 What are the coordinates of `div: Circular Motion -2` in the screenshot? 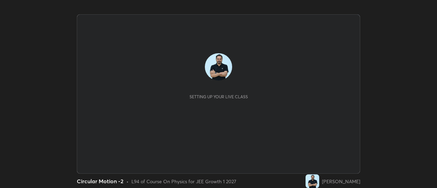 It's located at (100, 181).